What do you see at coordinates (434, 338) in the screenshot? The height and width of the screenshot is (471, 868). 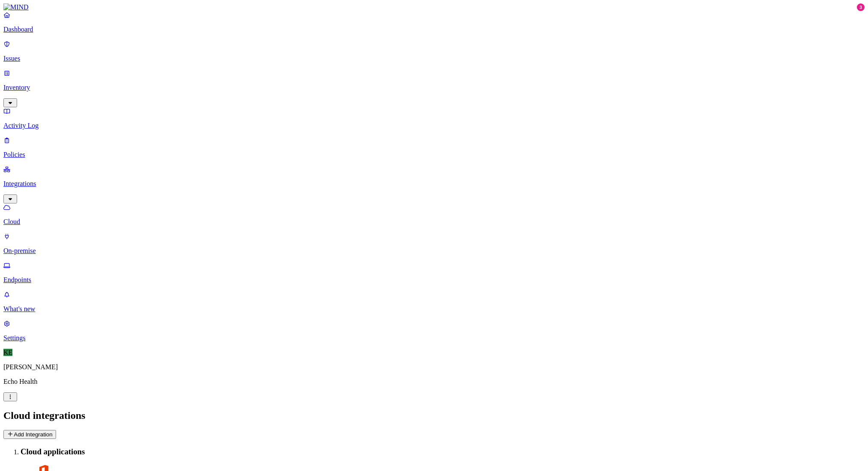 I see `p: Settings` at bounding box center [434, 338].